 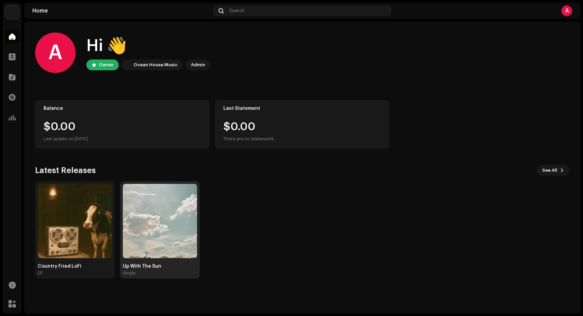 I want to click on div: Single, so click(x=129, y=273).